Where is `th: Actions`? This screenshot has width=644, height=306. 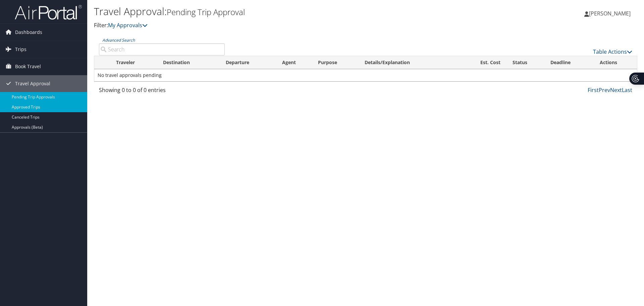 th: Actions is located at coordinates (615, 63).